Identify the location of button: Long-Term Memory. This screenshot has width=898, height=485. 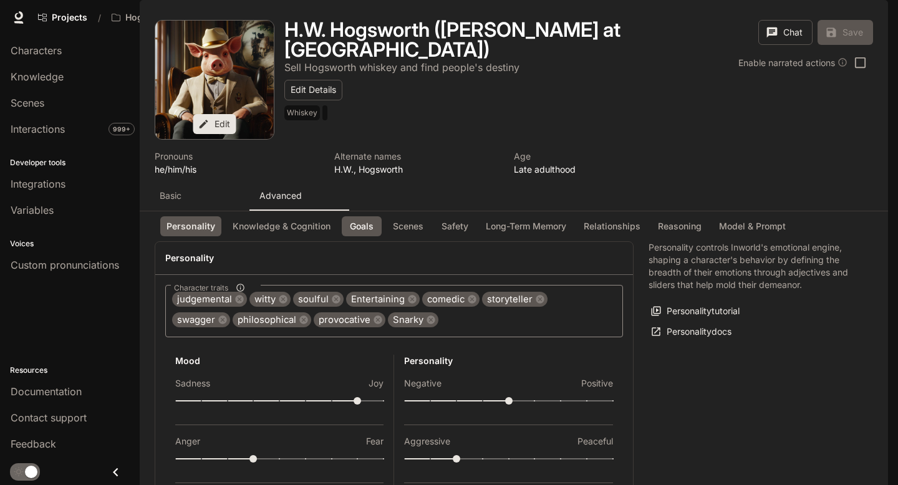
(526, 226).